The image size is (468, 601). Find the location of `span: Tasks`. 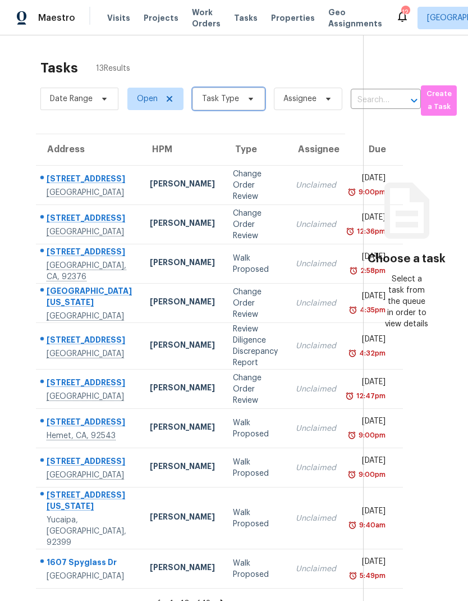

span: Tasks is located at coordinates (246, 18).